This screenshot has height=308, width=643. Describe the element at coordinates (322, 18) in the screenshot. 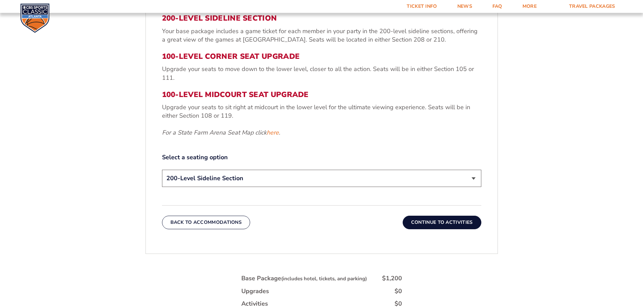

I see `h3: 200-Level Sideline Section` at that location.